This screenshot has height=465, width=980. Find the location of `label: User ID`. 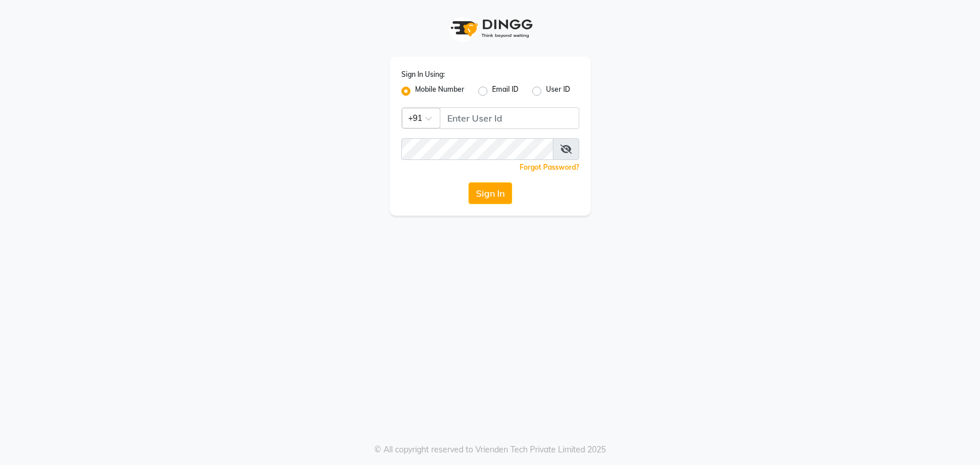

label: User ID is located at coordinates (558, 91).